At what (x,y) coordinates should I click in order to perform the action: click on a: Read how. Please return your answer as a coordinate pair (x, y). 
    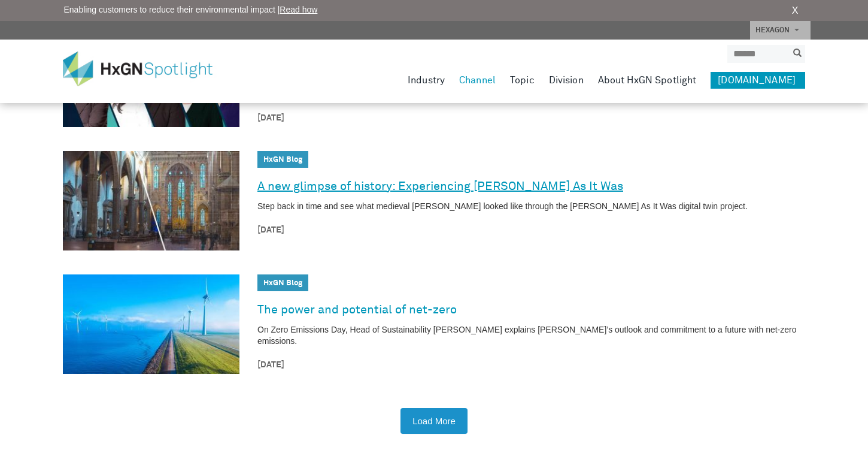
    Looking at the image, I should click on (298, 9).